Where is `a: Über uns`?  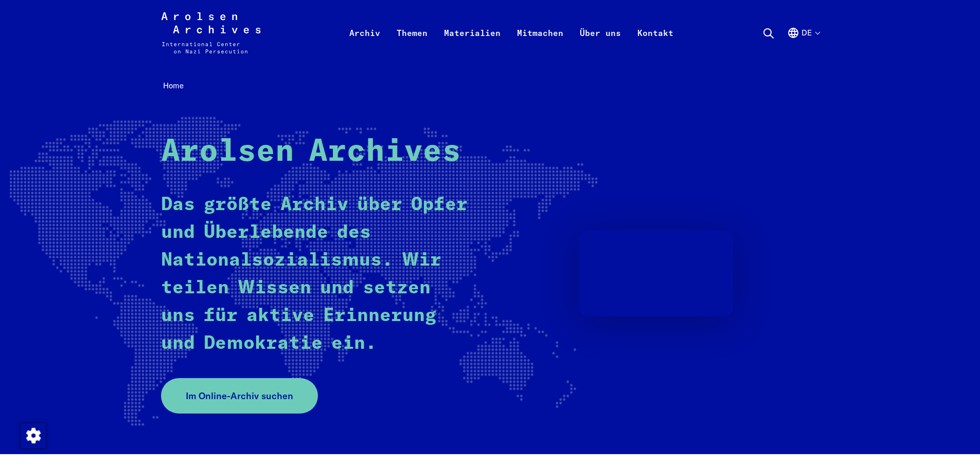 a: Über uns is located at coordinates (600, 45).